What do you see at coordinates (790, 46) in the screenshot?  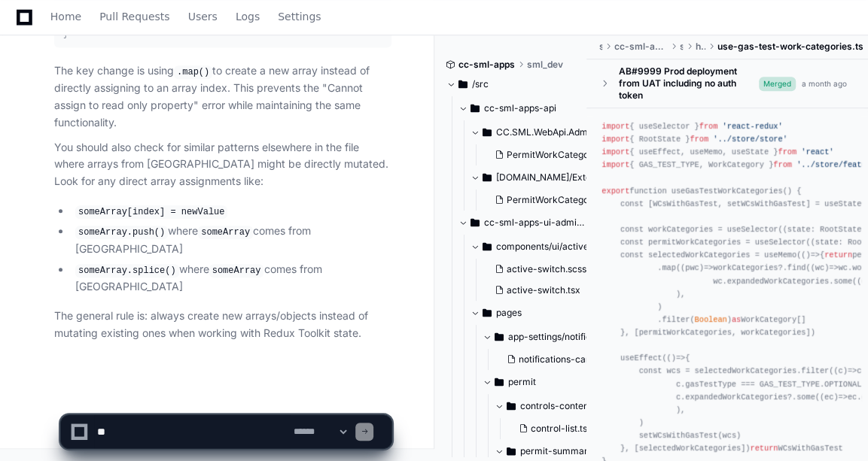 I see `span: use-gas-test-work-categories.ts` at bounding box center [790, 46].